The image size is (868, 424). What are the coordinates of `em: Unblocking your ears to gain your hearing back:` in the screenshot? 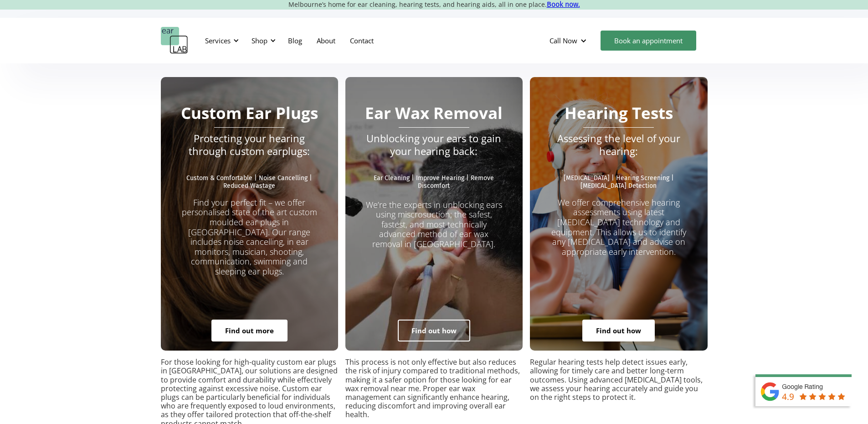 It's located at (434, 144).